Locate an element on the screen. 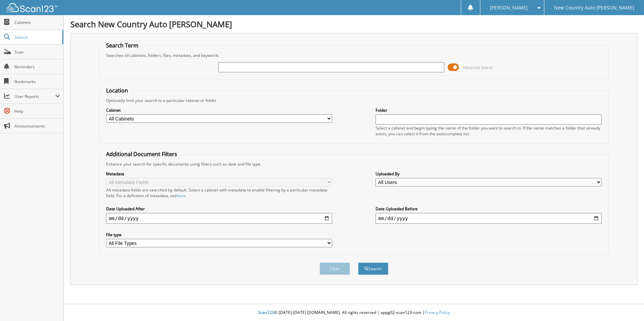  span: User Reports is located at coordinates (35, 96).